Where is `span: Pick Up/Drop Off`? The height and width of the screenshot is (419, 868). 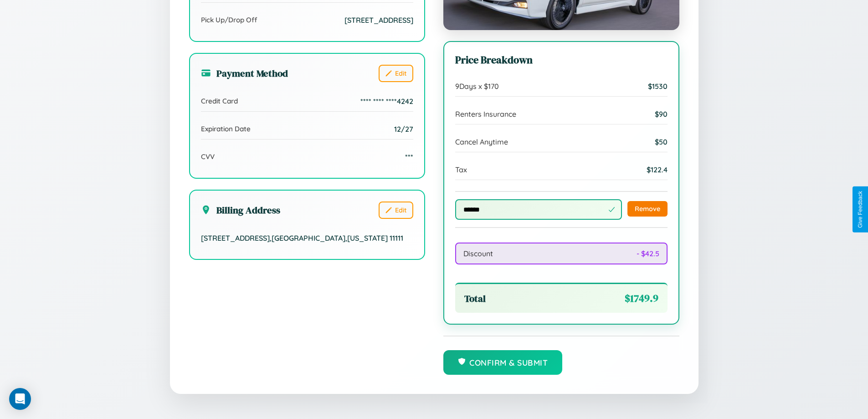
span: Pick Up/Drop Off is located at coordinates (229, 20).